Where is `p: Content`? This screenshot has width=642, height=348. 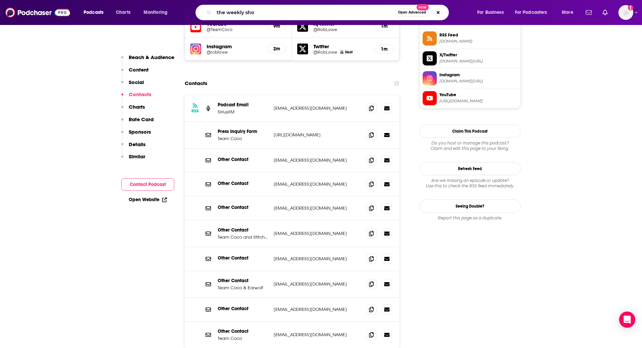
p: Content is located at coordinates (139, 69).